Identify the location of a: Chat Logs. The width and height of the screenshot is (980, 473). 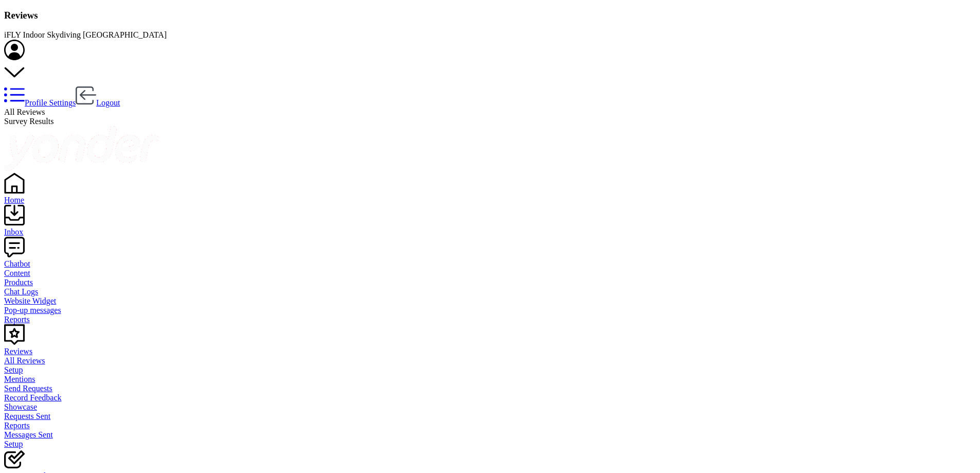
(489, 292).